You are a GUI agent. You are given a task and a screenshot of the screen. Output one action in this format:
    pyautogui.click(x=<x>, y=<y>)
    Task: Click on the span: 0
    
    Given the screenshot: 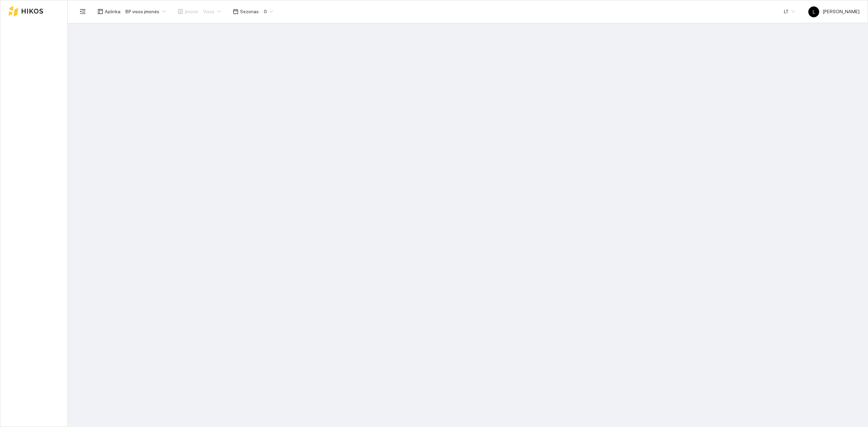 What is the action you would take?
    pyautogui.click(x=268, y=12)
    